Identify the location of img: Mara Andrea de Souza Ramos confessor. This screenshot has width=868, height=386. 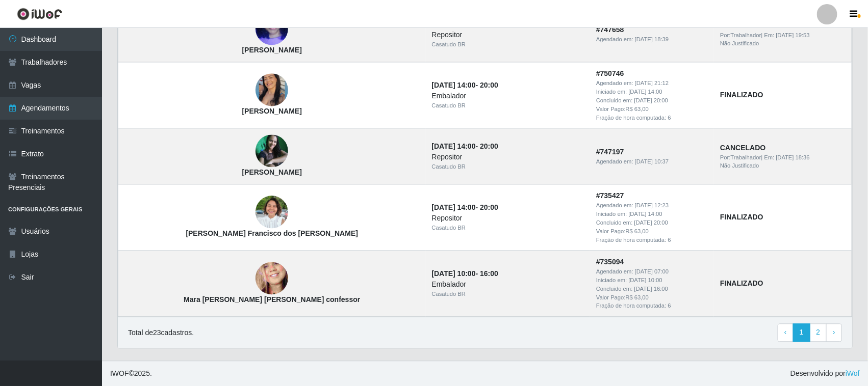
(272, 278).